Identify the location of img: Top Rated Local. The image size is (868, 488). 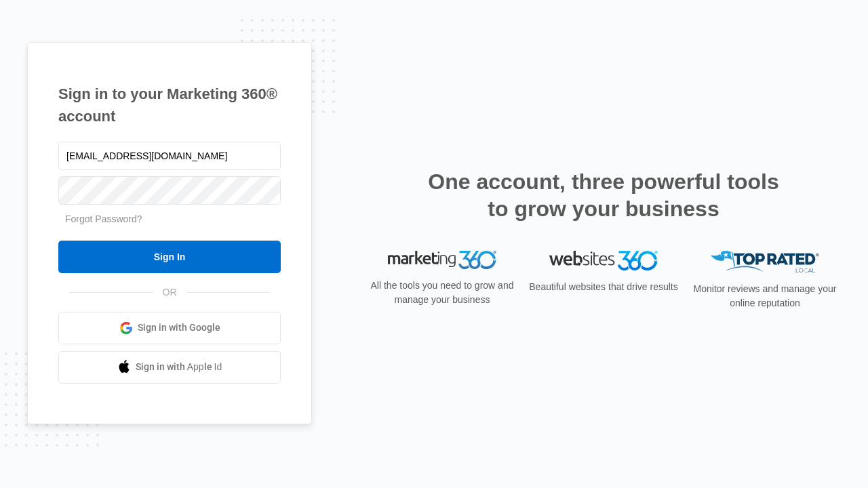
(765, 262).